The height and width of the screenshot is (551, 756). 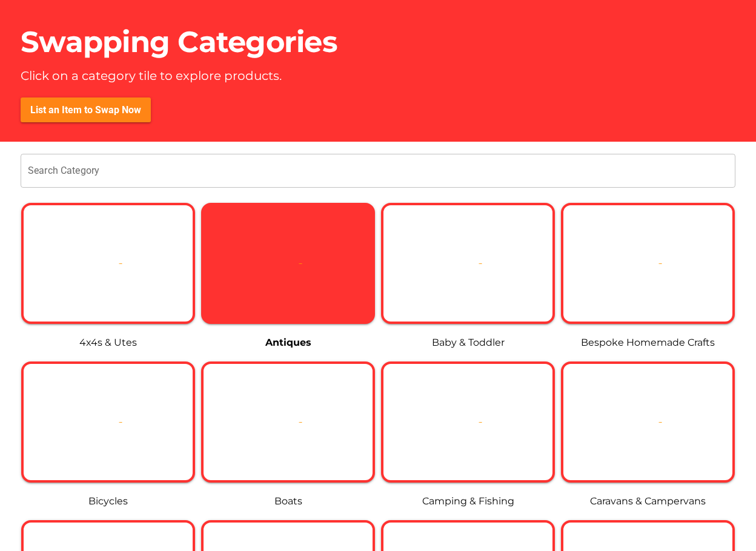 What do you see at coordinates (648, 501) in the screenshot?
I see `a: Caravans & Campervans` at bounding box center [648, 501].